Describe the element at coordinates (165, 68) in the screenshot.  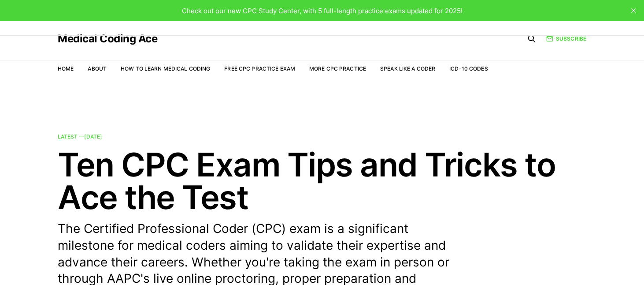
I see `a: How to Learn Medical Coding` at that location.